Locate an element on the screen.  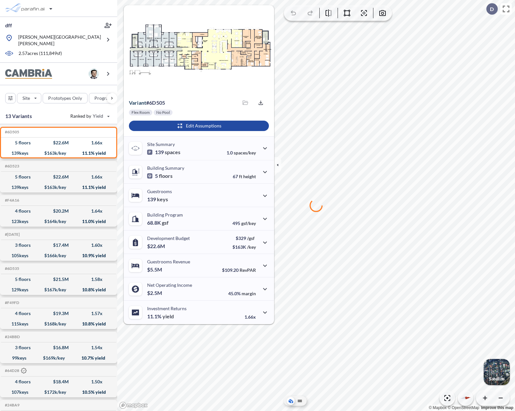
span: yield is located at coordinates (168, 317).